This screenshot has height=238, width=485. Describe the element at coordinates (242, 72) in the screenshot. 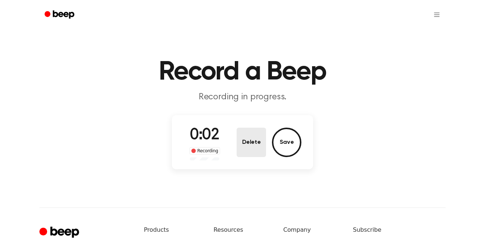

I see `h1: Record a Beep` at that location.